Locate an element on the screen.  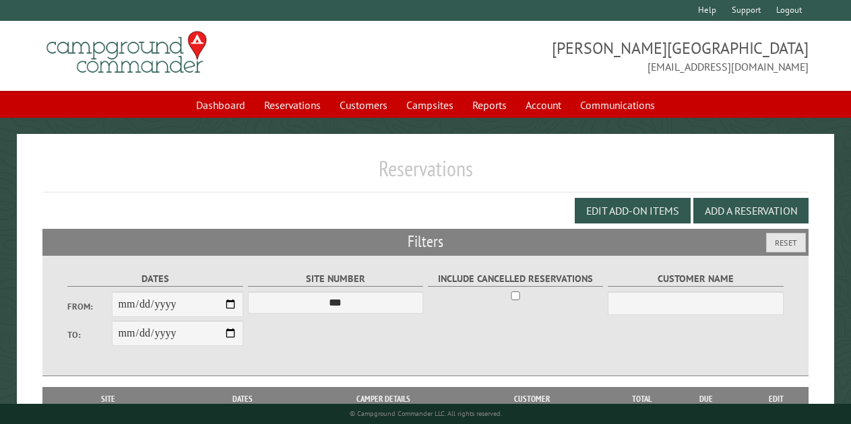
a: Reservations is located at coordinates (292, 105).